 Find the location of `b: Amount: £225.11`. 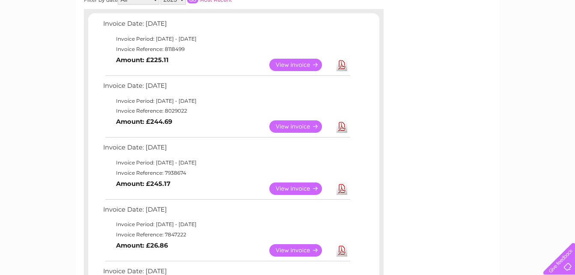

b: Amount: £225.11 is located at coordinates (142, 60).